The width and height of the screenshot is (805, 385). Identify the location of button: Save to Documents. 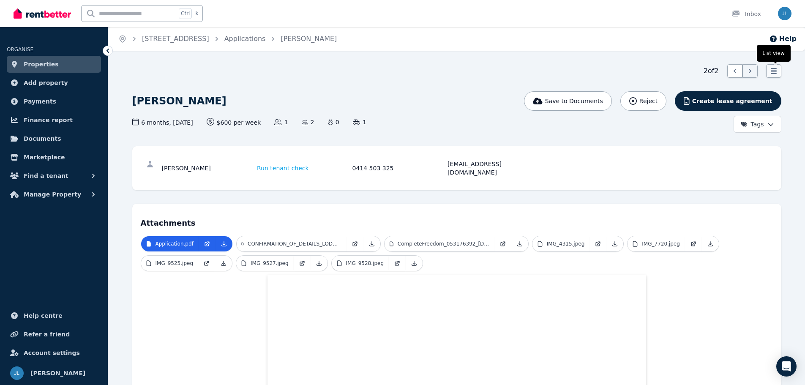
(568, 101).